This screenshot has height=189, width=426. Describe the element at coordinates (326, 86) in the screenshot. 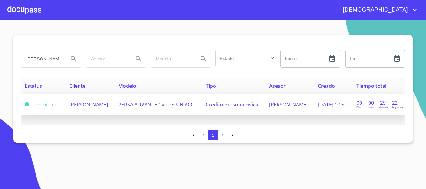

I see `span: Creado` at that location.